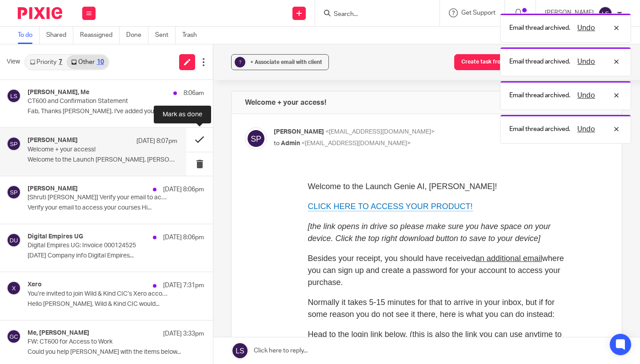 The width and height of the screenshot is (640, 364). What do you see at coordinates (168, 271) in the screenshot?
I see `p: This should send you a link to reset your password and login.` at bounding box center [168, 271].